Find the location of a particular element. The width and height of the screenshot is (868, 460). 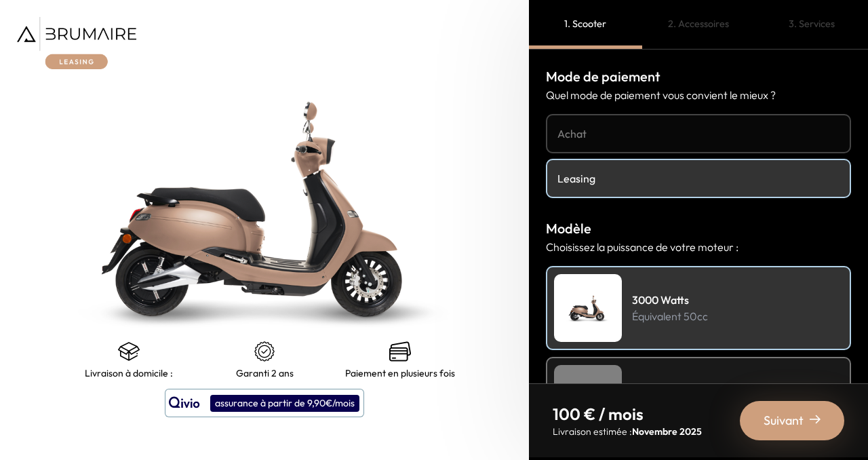

p: Livraison estimée : is located at coordinates (627, 431).